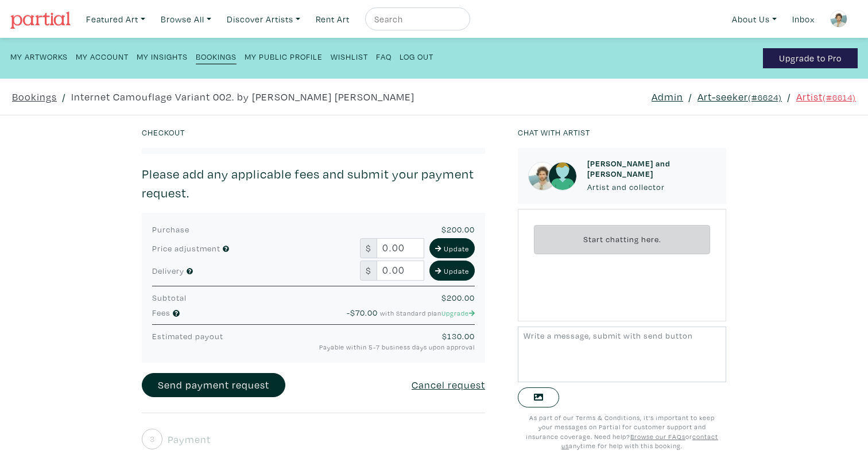 This screenshot has width=868, height=466. I want to click on span: Estimated payout, so click(188, 336).